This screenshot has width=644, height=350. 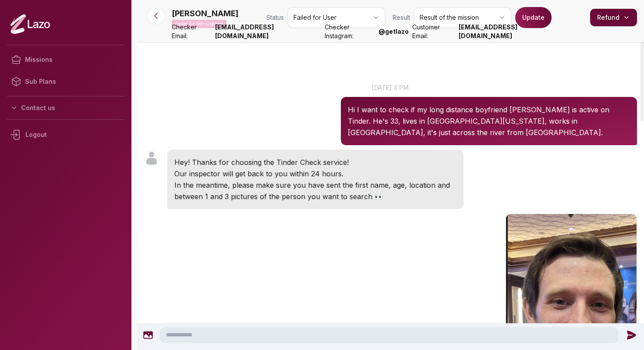 What do you see at coordinates (433, 32) in the screenshot?
I see `span: Customer Email:` at bounding box center [433, 32].